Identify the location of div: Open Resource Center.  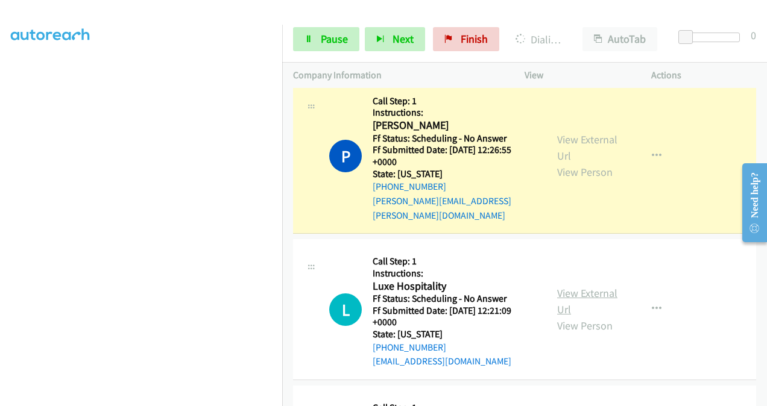
(22, 48).